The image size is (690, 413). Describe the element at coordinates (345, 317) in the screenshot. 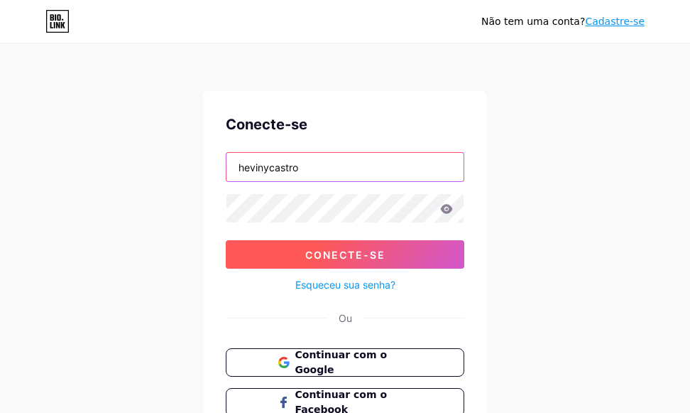

I see `font: Ou` at that location.